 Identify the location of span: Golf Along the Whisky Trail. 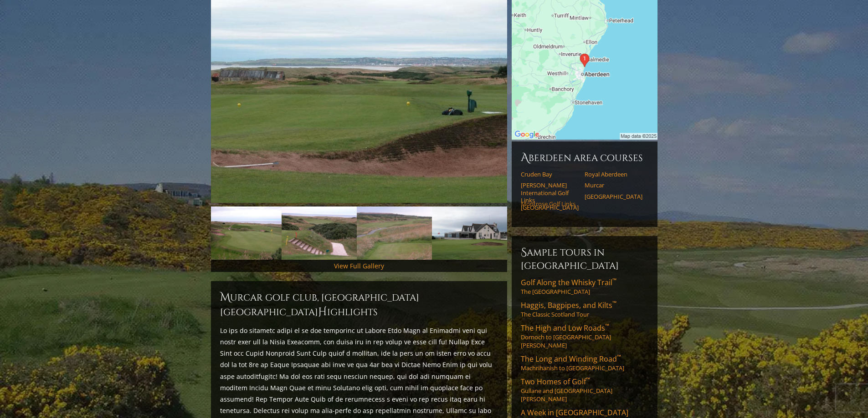
(568, 282).